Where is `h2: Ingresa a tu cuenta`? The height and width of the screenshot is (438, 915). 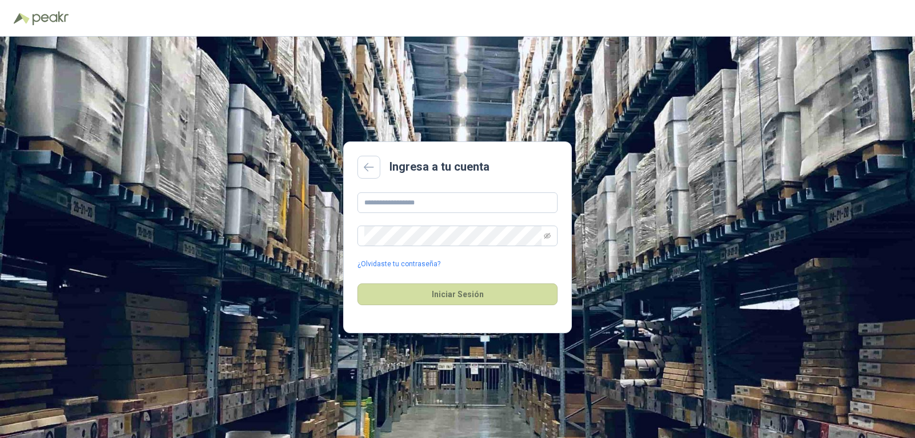 h2: Ingresa a tu cuenta is located at coordinates (439, 166).